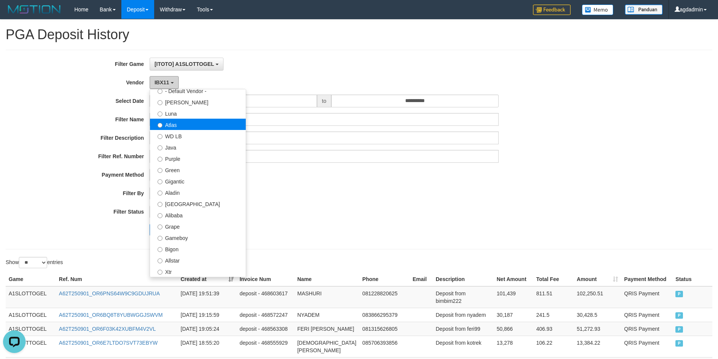  I want to click on th: Status, so click(693, 279).